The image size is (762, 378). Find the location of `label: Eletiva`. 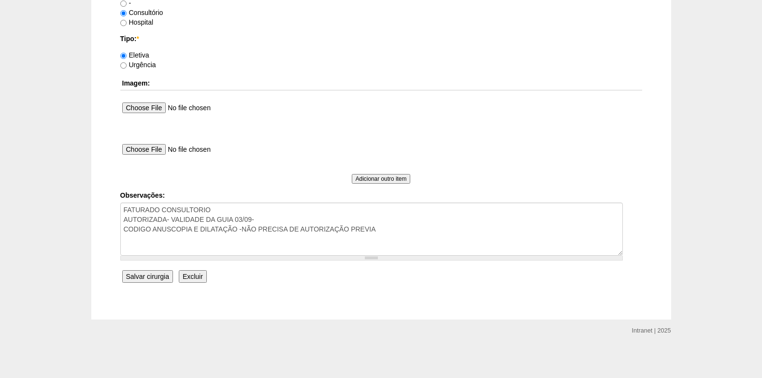

label: Eletiva is located at coordinates (135, 55).